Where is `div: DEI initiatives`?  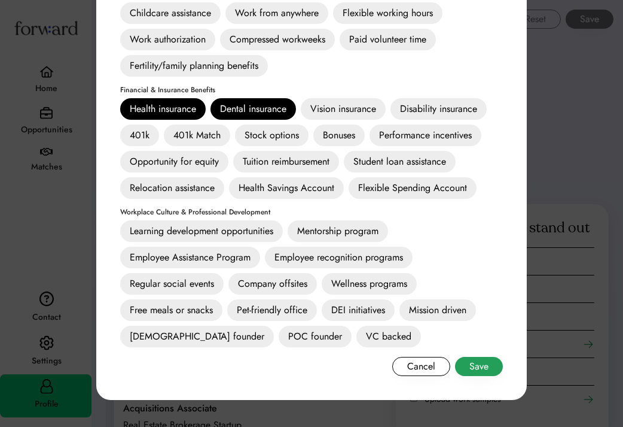
div: DEI initiatives is located at coordinates (358, 310).